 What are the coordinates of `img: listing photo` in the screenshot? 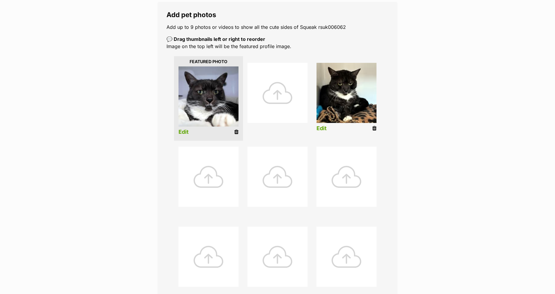 It's located at (209, 96).